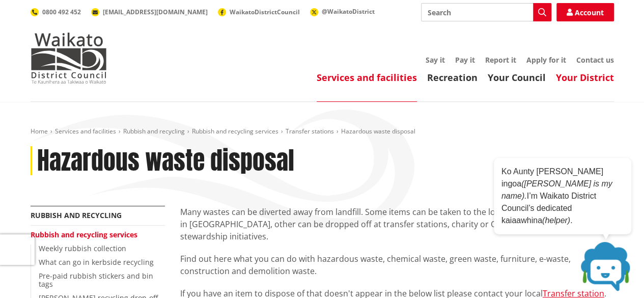 The width and height of the screenshot is (644, 298). What do you see at coordinates (556, 220) in the screenshot?
I see `em: (helper)` at bounding box center [556, 220].